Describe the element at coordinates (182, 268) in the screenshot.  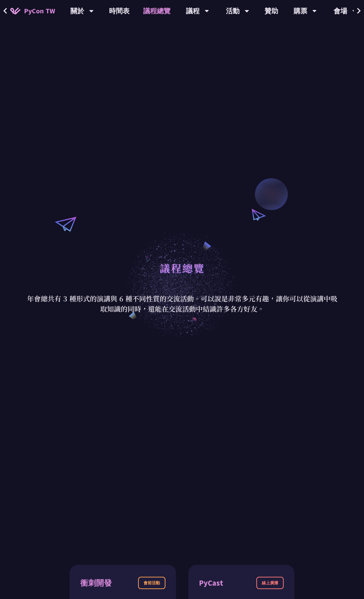
I see `h1: 議程總覽` at that location.